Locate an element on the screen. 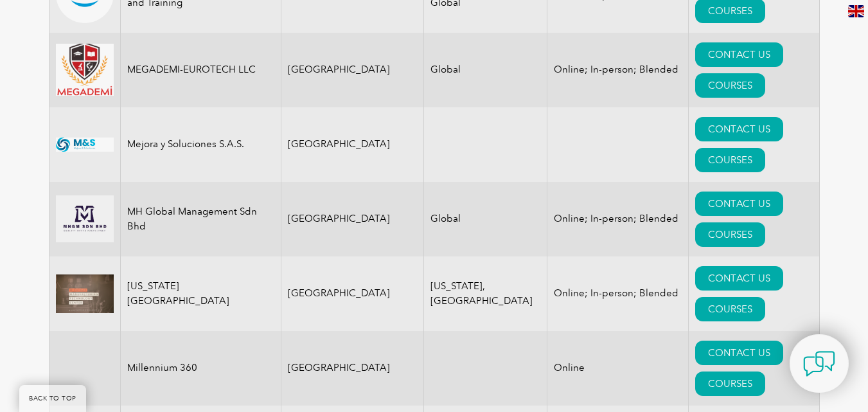  td: Millennium 360 is located at coordinates (201, 369).